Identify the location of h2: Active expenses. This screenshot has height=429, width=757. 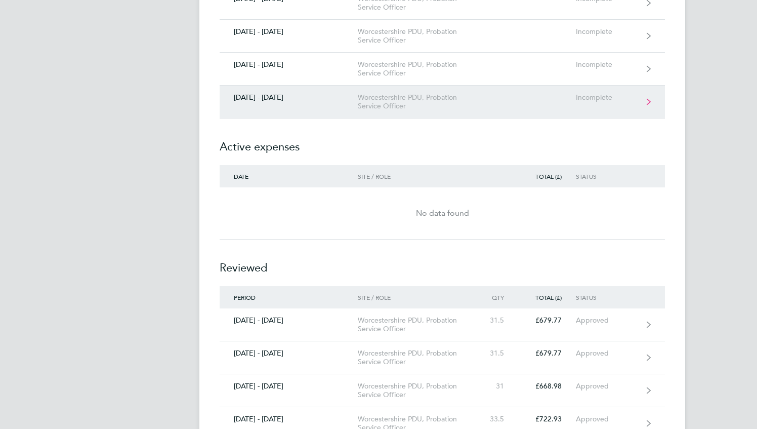
(442, 142).